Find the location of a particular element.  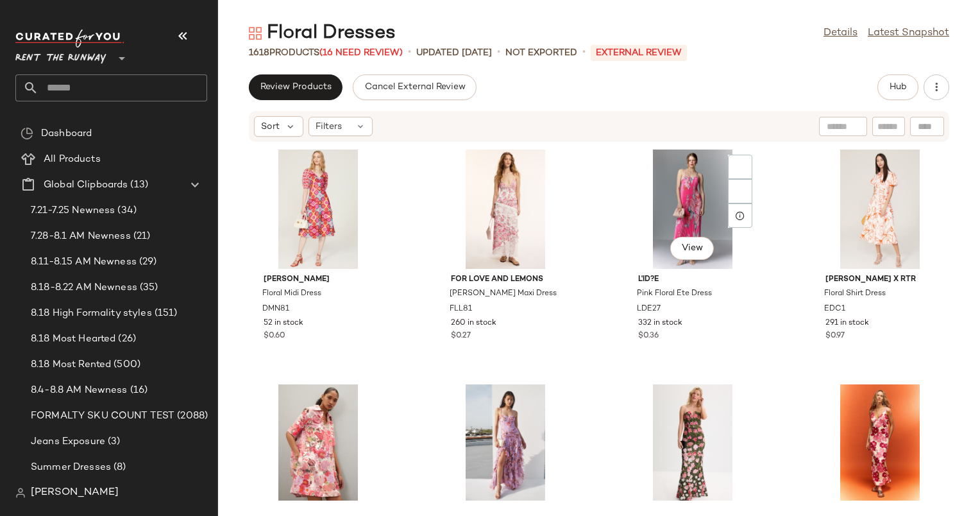

span: 8.11-8.15 AM Newness is located at coordinates (83, 262).